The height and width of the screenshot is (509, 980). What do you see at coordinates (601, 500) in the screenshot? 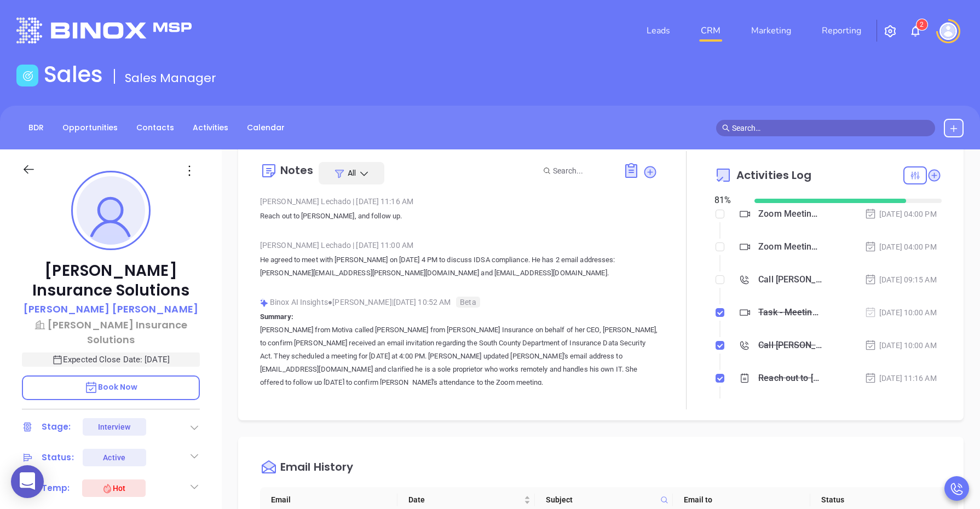
I see `span: Subject` at bounding box center [601, 500].